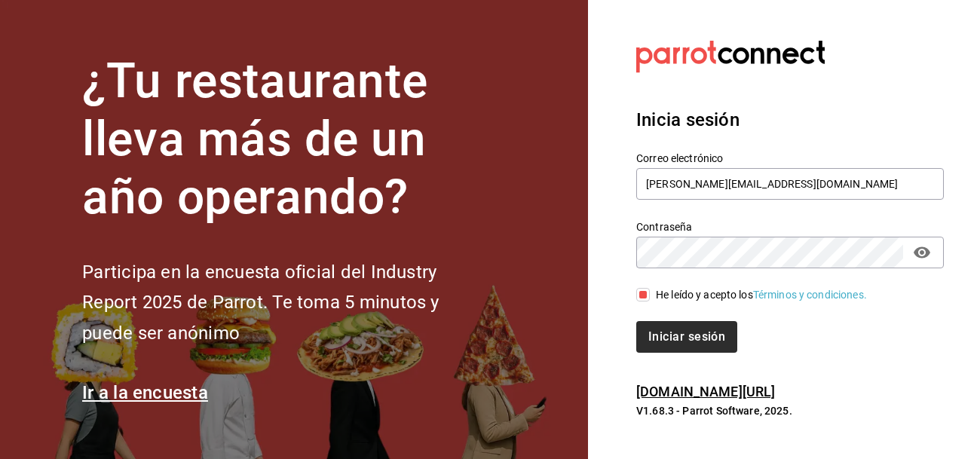  Describe the element at coordinates (286, 140) in the screenshot. I see `h1: ¿Tu restaurante lleva más de un año operando?` at that location.